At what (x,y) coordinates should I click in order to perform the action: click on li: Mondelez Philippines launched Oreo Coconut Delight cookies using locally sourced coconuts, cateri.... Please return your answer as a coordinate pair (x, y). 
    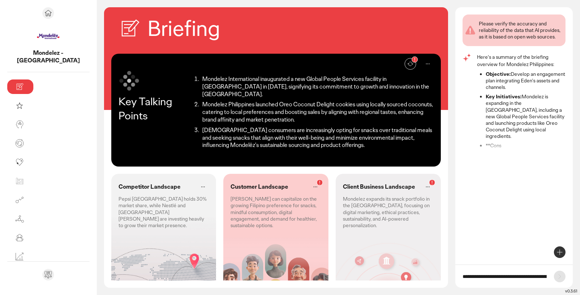
    Looking at the image, I should click on (317, 112).